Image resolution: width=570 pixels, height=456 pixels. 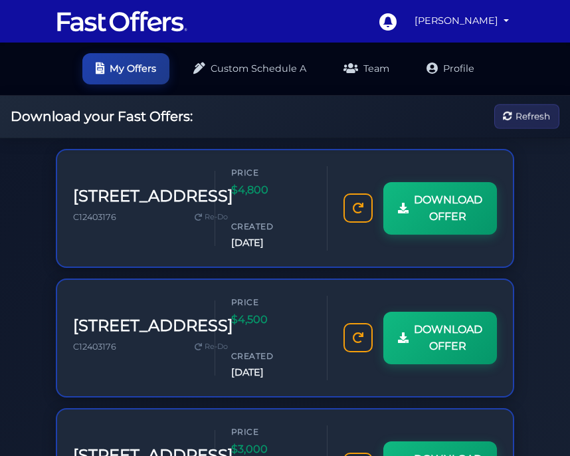 I want to click on a: Custom Schedule A, so click(x=250, y=68).